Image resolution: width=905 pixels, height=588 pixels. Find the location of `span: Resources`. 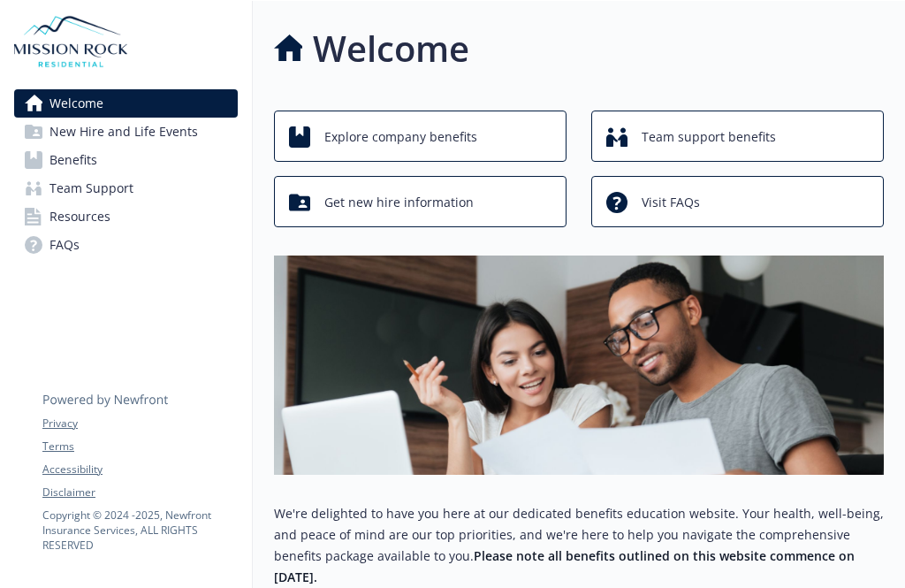

span: Resources is located at coordinates (79, 217).